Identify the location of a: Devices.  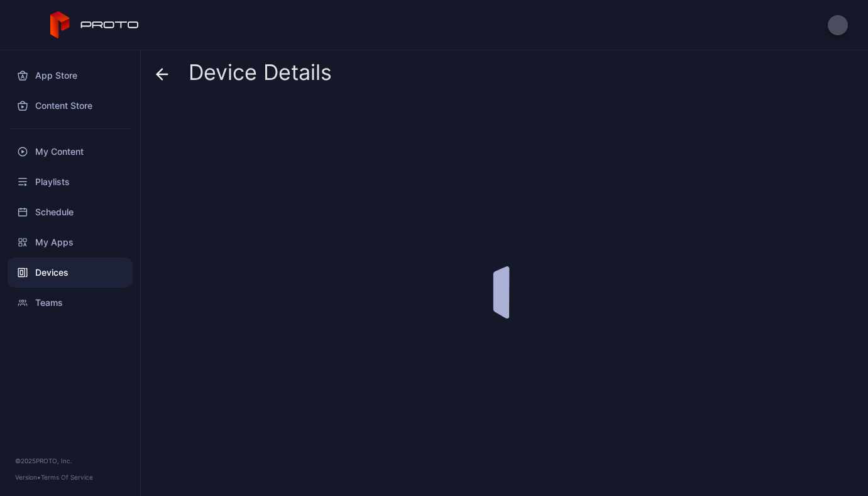
(70, 273).